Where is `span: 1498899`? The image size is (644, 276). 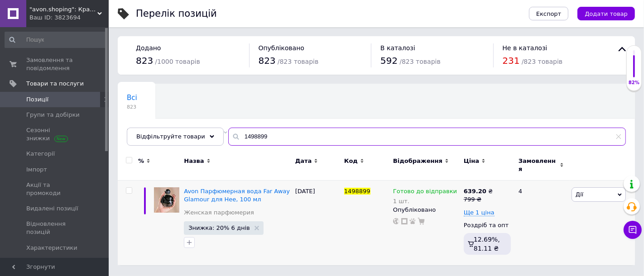
span: 1498899 is located at coordinates (357, 191).